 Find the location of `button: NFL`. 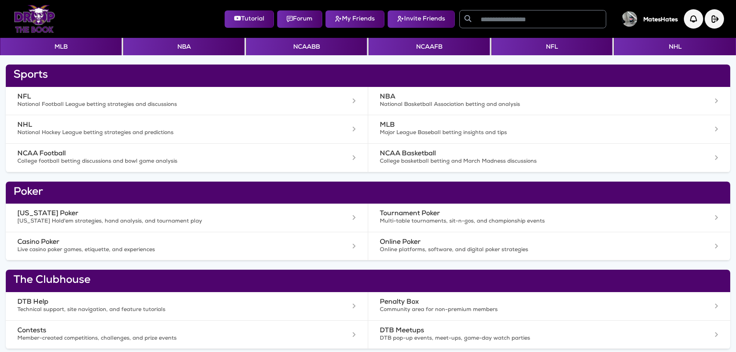

button: NFL is located at coordinates (552, 46).